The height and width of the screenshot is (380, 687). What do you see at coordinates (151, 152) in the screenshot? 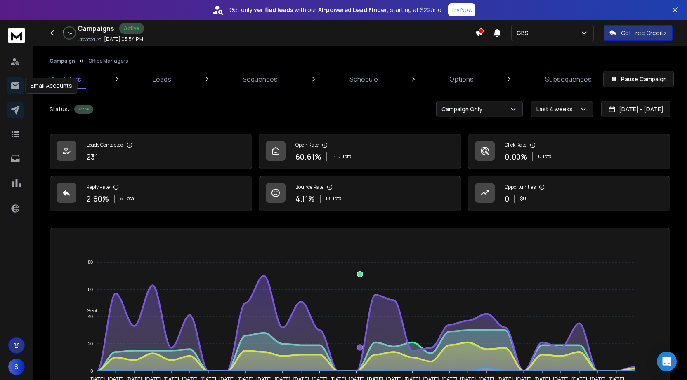
I see `a: Leads Contacted231` at bounding box center [151, 152].